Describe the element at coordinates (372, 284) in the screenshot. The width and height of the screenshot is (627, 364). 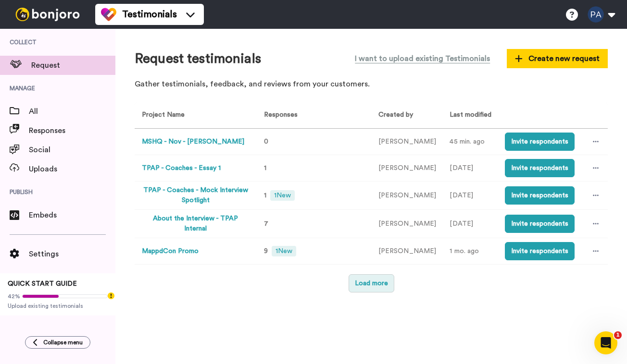
I see `button: Load more` at that location.